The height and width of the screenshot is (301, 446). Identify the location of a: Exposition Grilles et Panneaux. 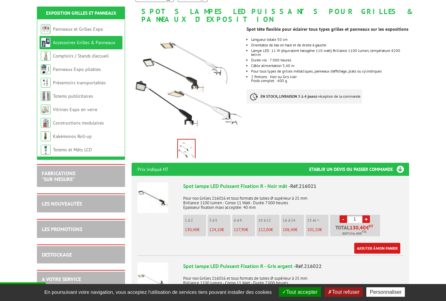
(81, 13).